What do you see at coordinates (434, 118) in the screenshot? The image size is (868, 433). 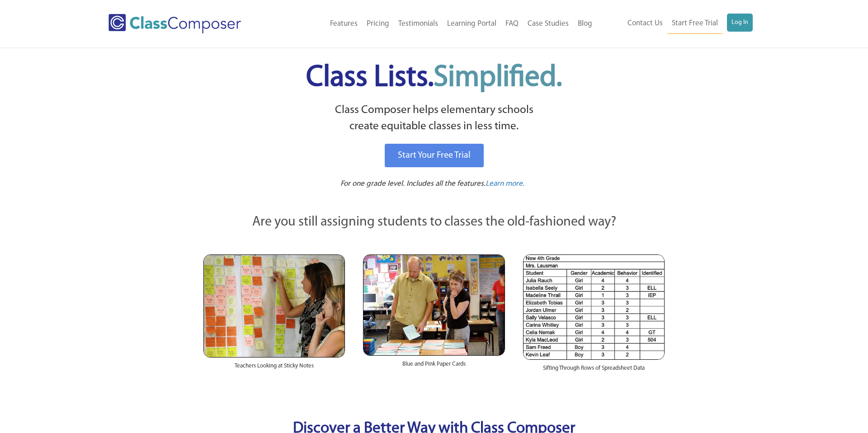 I see `p: Class Composer helps elementary schools create equitable classes in less time.` at bounding box center [434, 118].